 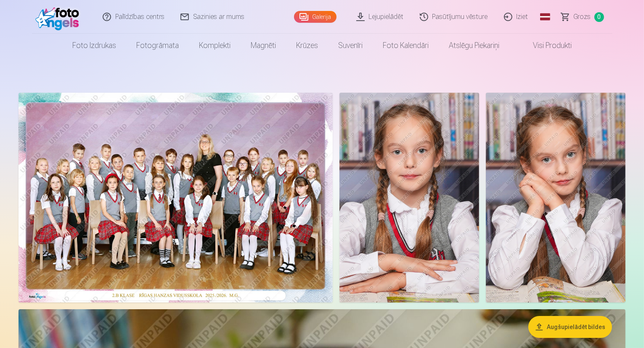 What do you see at coordinates (351, 46) in the screenshot?
I see `a: Suvenīri` at bounding box center [351, 46].